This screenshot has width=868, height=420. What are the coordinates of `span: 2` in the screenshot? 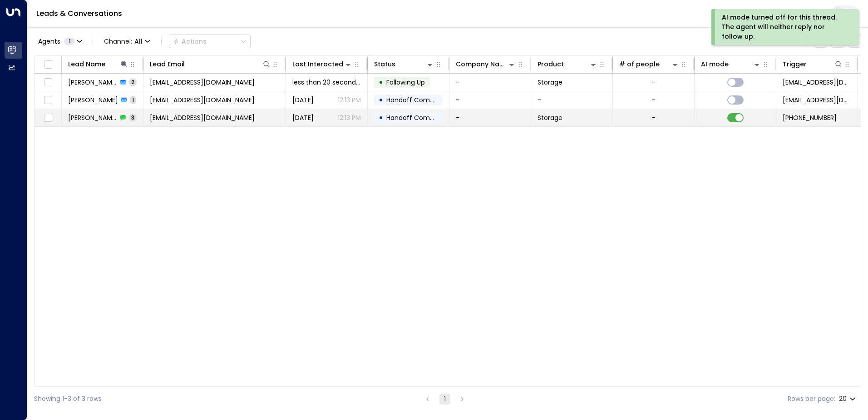 It's located at (133, 82).